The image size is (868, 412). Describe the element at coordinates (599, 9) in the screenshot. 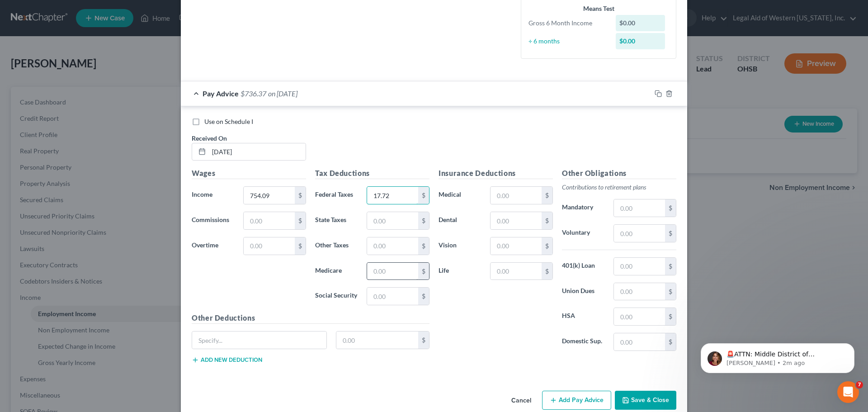

I see `div: Means Test` at that location.